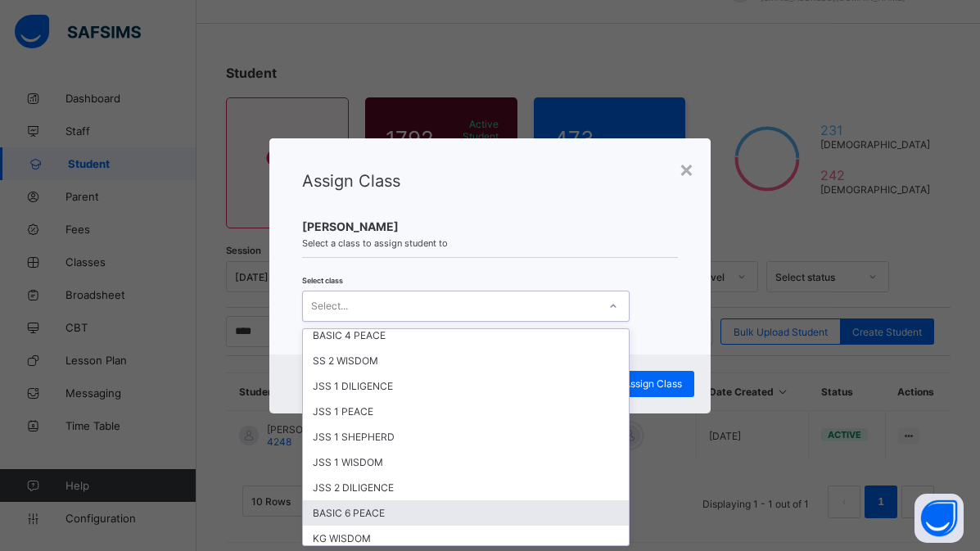 The image size is (980, 551). Describe the element at coordinates (323, 280) in the screenshot. I see `span: Select class` at that location.